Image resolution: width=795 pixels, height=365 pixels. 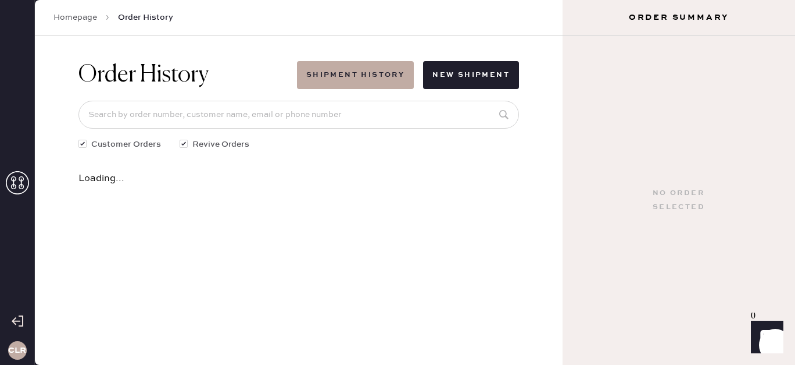 I want to click on button: New Shipment, so click(x=471, y=75).